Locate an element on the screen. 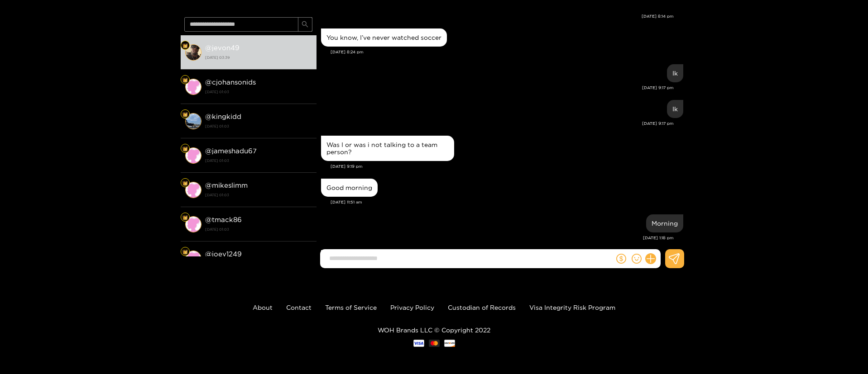 This screenshot has width=868, height=374. strong: @ kingkidd is located at coordinates (223, 116).